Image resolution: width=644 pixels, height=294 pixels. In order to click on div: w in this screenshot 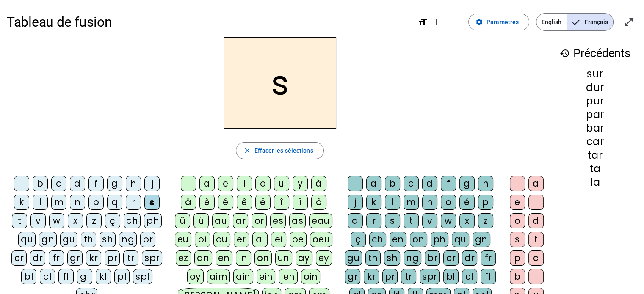, I will do `click(448, 221)`.